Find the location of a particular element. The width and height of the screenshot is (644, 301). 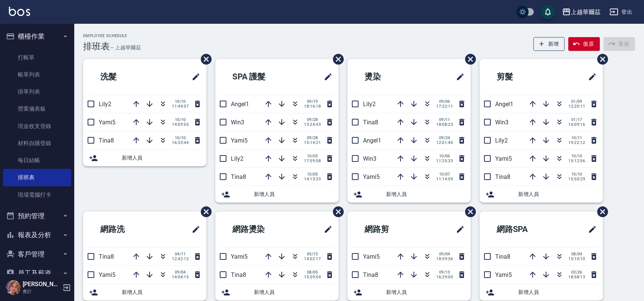

span: 10/06 is located at coordinates (444, 156).